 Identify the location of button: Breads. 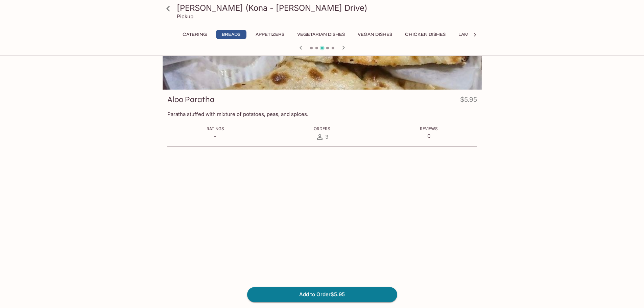
(231, 34).